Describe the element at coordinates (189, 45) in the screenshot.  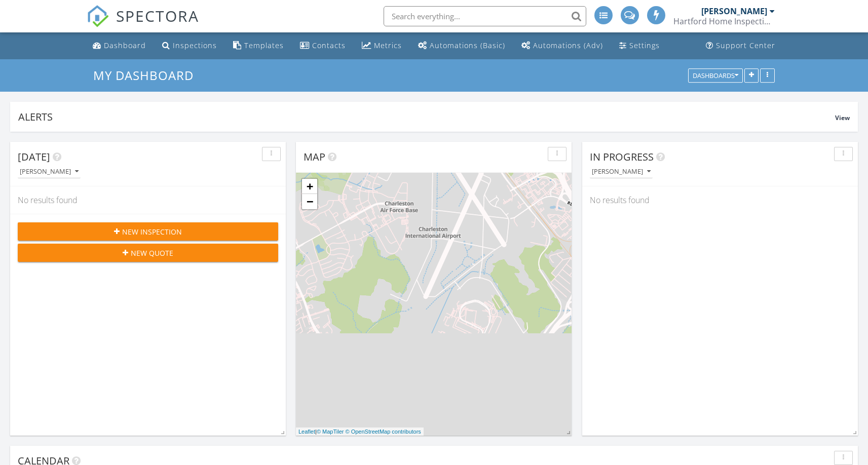
I see `a: Inspections` at that location.